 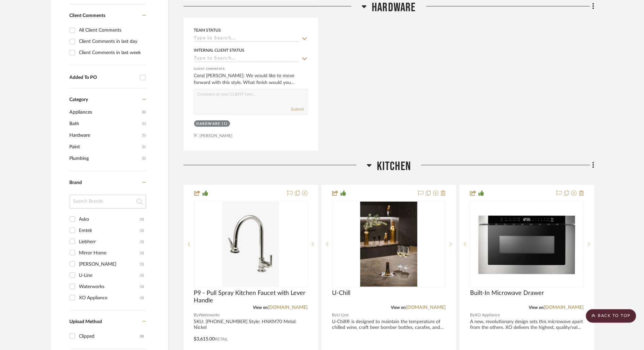 What do you see at coordinates (105, 147) in the screenshot?
I see `span: Paint` at bounding box center [105, 147].